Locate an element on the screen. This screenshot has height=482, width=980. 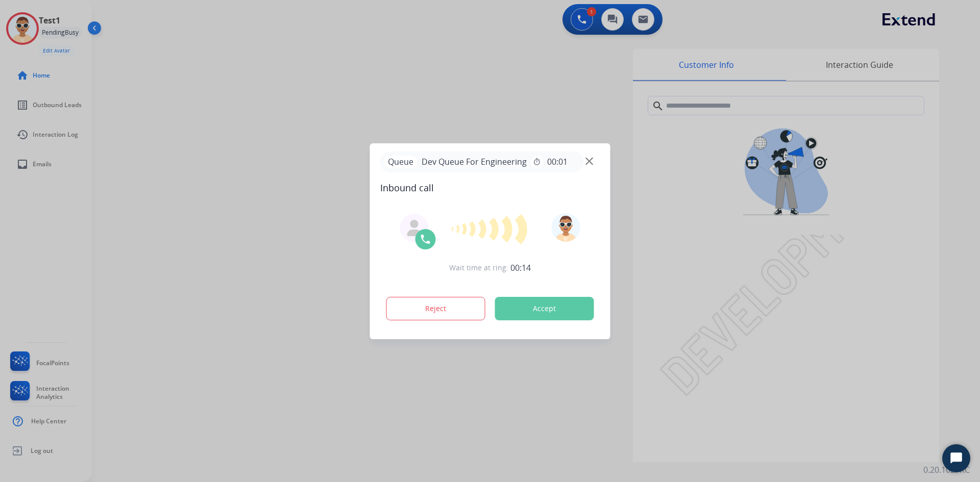
img: call-icon is located at coordinates (426, 239).